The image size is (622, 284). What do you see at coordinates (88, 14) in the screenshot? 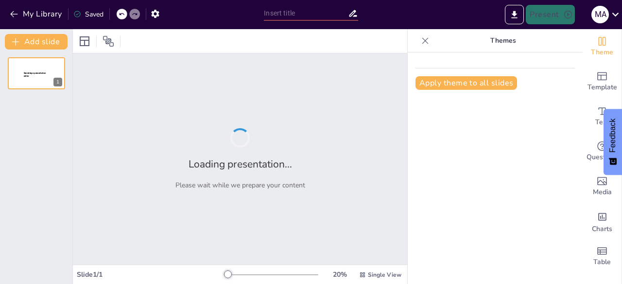
I see `div: Saved` at bounding box center [88, 14].